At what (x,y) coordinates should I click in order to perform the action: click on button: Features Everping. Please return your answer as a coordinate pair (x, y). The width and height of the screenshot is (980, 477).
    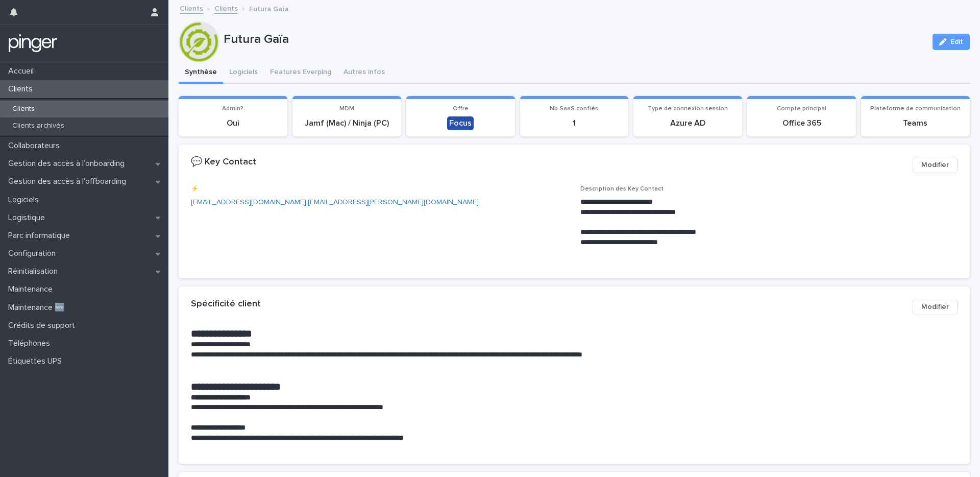
    Looking at the image, I should click on (301, 73).